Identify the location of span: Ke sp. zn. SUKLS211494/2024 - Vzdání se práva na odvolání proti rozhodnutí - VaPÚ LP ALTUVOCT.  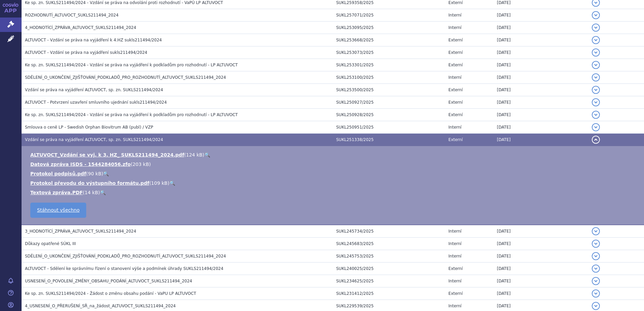
(124, 3).